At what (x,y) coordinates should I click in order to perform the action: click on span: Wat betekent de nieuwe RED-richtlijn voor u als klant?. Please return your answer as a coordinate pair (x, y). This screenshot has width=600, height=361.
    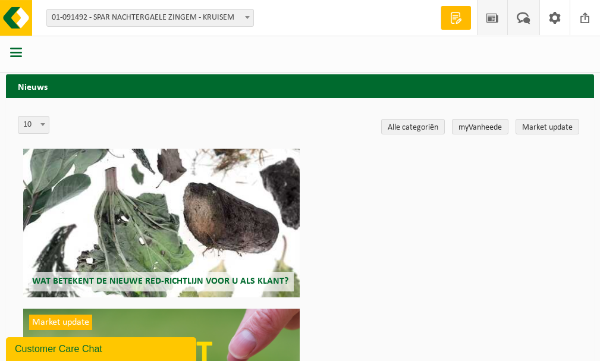
    Looking at the image, I should click on (160, 281).